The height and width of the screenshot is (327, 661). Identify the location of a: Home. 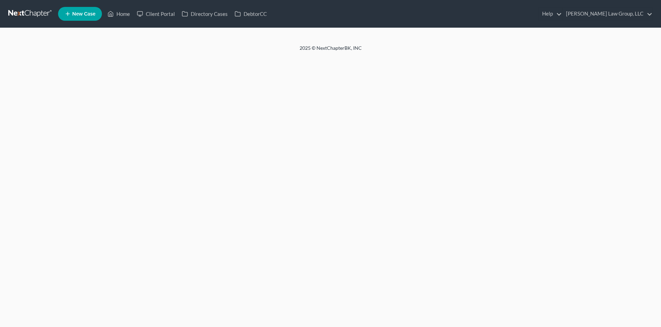
(118, 14).